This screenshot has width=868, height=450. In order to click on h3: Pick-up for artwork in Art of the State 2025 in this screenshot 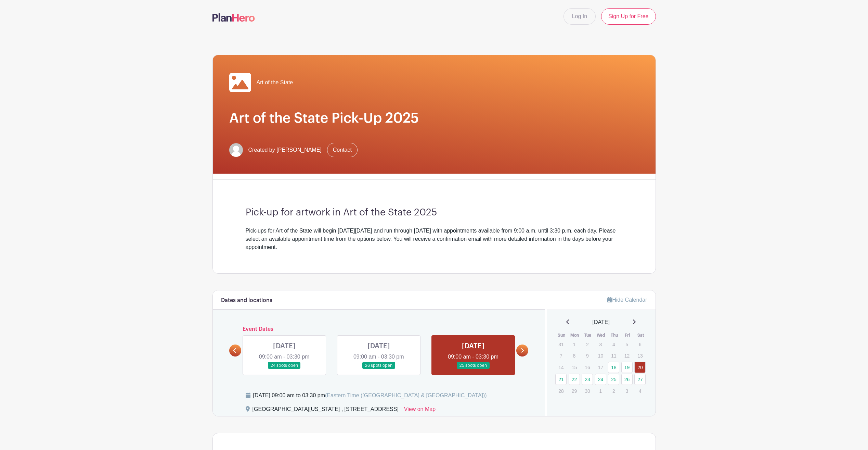, I will do `click(434, 213)`.